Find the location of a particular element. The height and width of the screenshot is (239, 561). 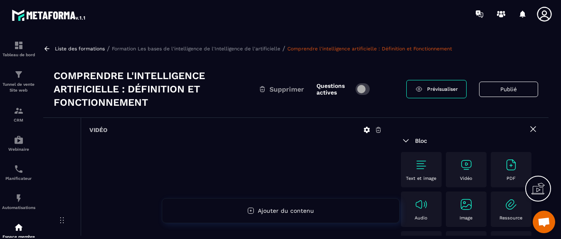

span: Ajouter du contenu is located at coordinates (285, 210).